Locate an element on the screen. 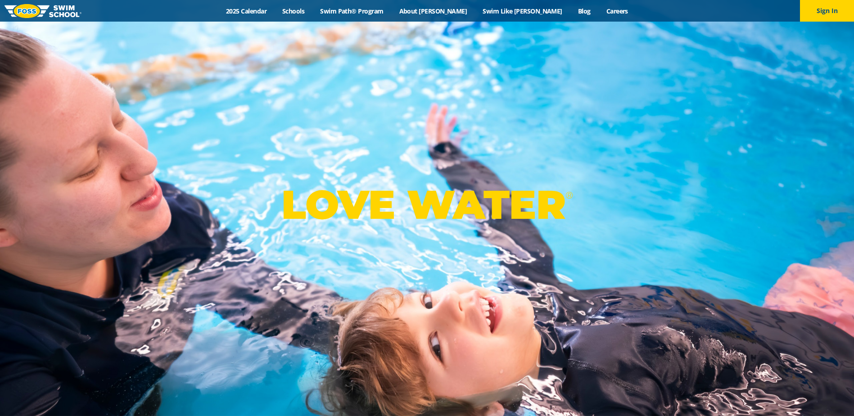 This screenshot has width=854, height=416. img: FOSS Swim School Logo is located at coordinates (43, 11).